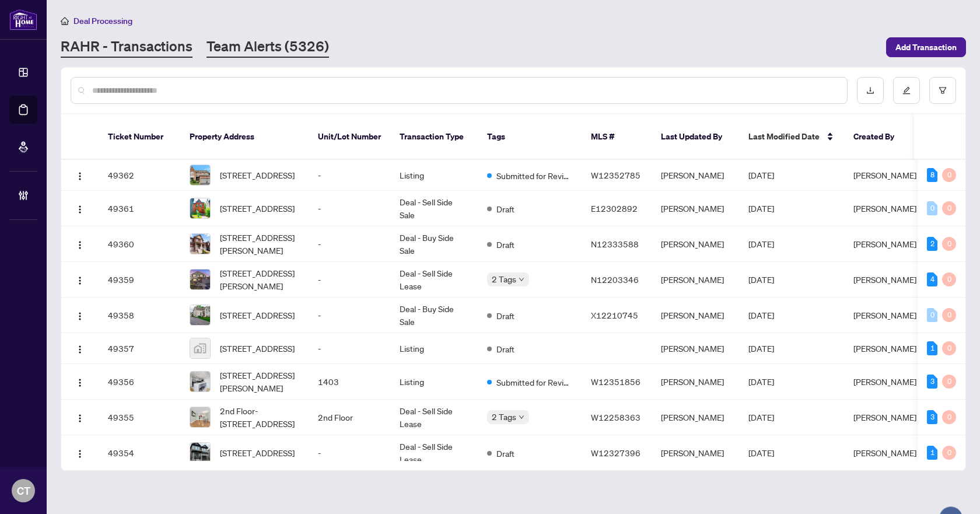  Describe the element at coordinates (932, 244) in the screenshot. I see `div: 2` at that location.